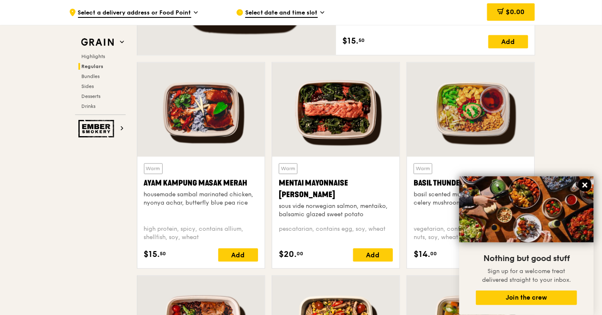 Image resolution: width=602 pixels, height=315 pixels. I want to click on div: high protein, spicy, contains allium, shellfish, soy, wheat, so click(201, 233).